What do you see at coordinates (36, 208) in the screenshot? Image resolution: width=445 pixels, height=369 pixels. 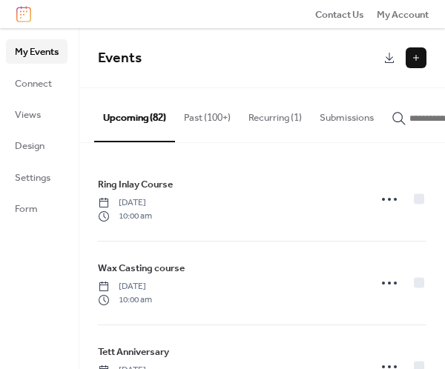 I see `a: Form` at bounding box center [36, 208].